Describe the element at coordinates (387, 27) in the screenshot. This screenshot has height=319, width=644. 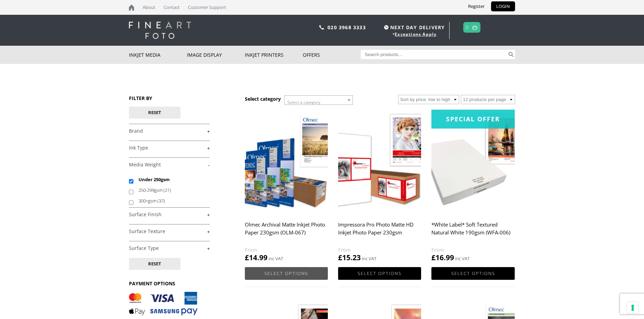
I see `img: time.svg` at that location.